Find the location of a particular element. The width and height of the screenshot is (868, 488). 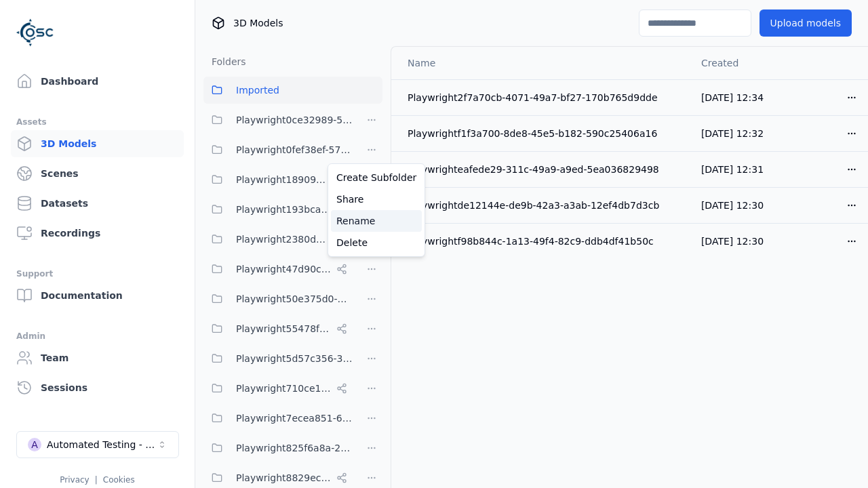

div: Delete is located at coordinates (376, 243).